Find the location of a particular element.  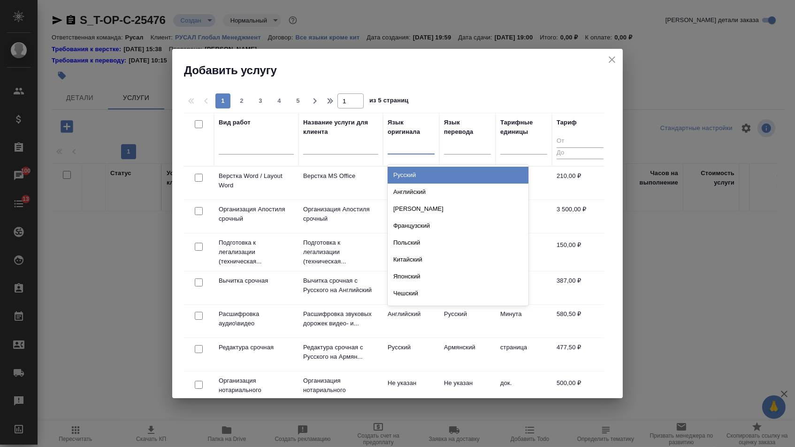

div: Французский is located at coordinates (458, 226).